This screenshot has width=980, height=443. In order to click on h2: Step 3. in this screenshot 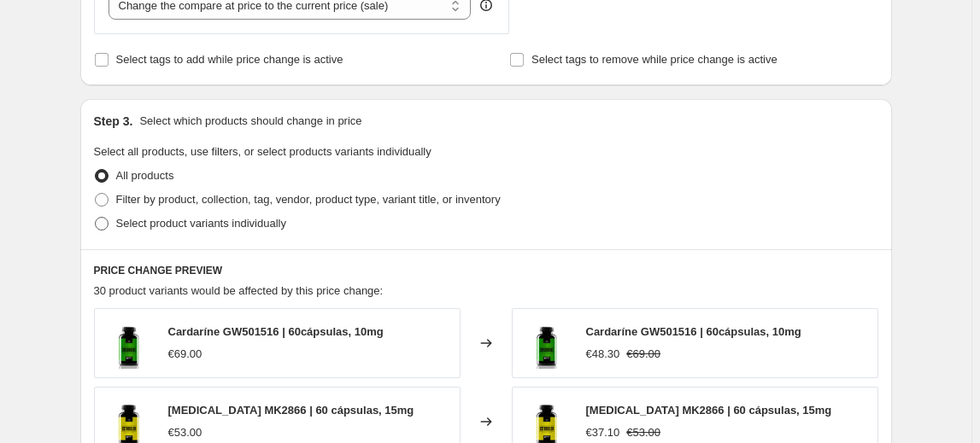, I will do `click(114, 122)`.